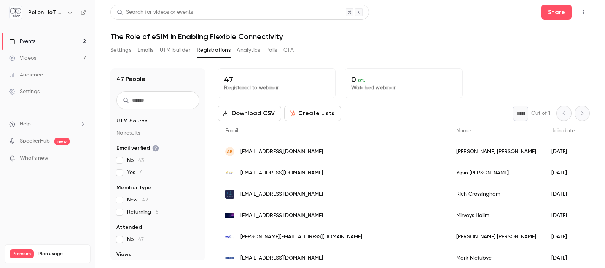  I want to click on span: 42, so click(145, 200).